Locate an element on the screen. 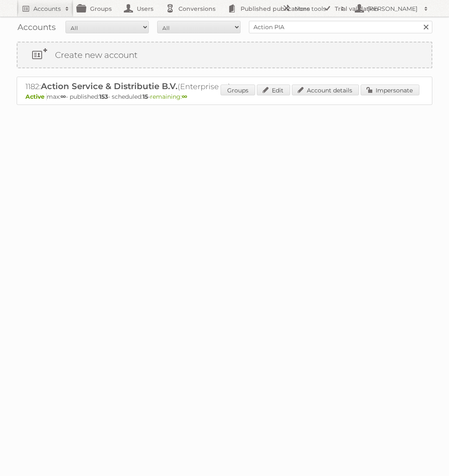 Image resolution: width=449 pixels, height=476 pixels. span: remaining: is located at coordinates (169, 97).